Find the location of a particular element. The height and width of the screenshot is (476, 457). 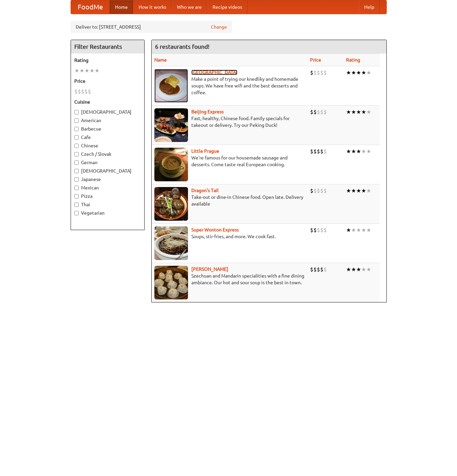

label: Pizza is located at coordinates (108, 196).